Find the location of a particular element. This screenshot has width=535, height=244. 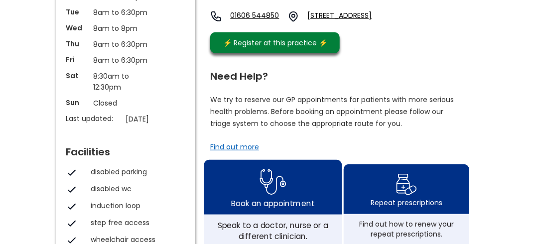

p: 8am to 8pm is located at coordinates (126, 28).